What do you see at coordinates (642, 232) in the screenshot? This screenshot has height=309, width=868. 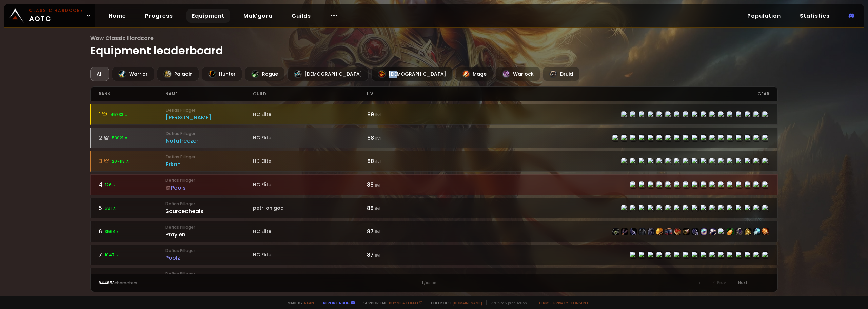 I see `img: item-3427` at bounding box center [642, 232].